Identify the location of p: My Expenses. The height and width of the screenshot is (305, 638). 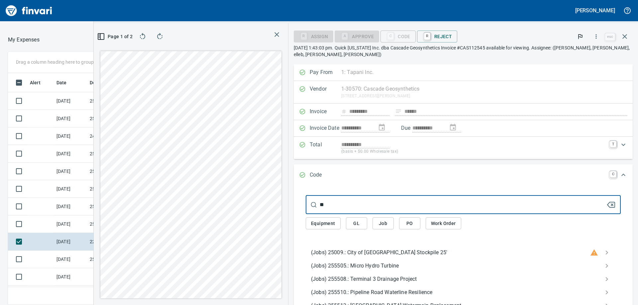
(24, 40).